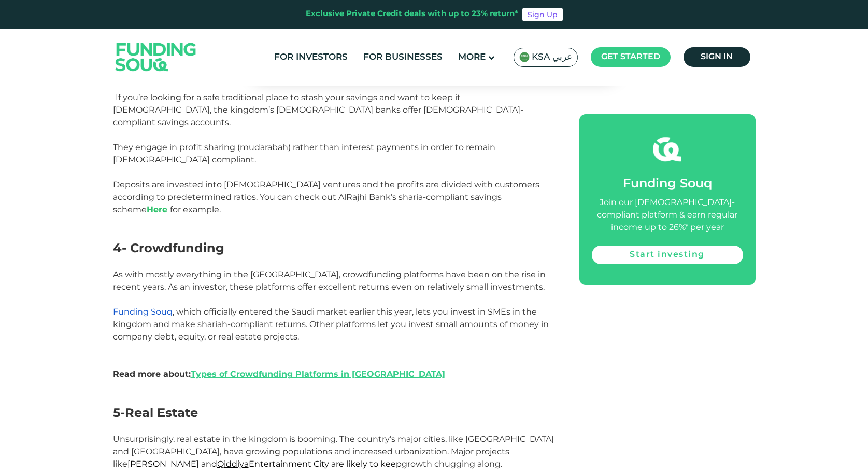  Describe the element at coordinates (525, 57) in the screenshot. I see `img: SA Flag` at that location.